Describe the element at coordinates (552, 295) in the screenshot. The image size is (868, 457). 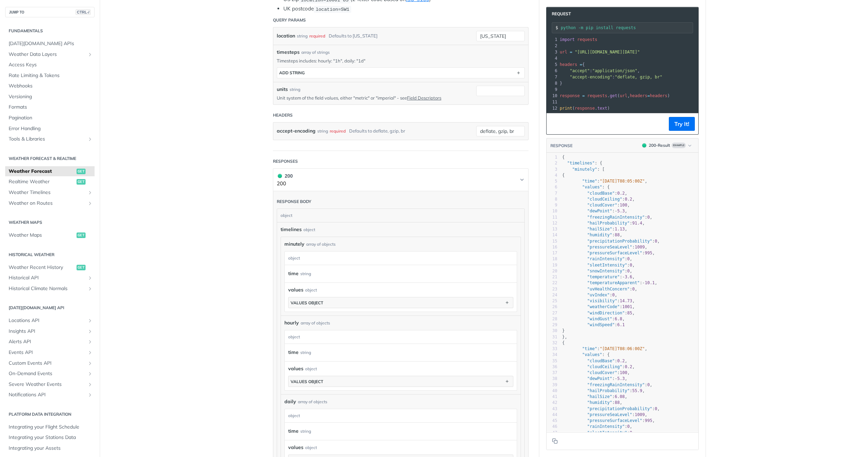
I see `div: 24` at that location.